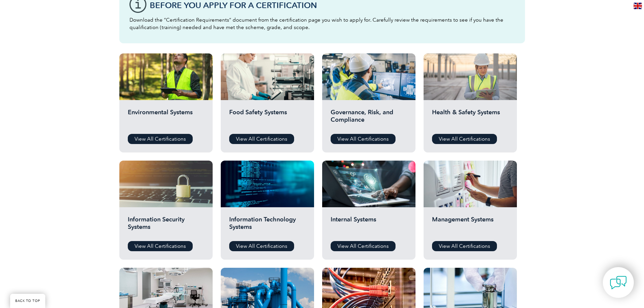 This screenshot has height=308, width=644. What do you see at coordinates (638, 6) in the screenshot?
I see `img: en` at bounding box center [638, 6].